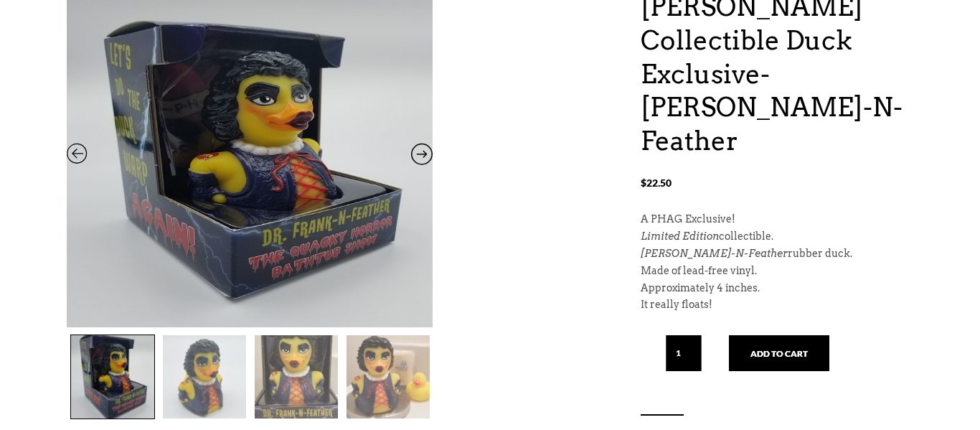 The image size is (980, 430). Describe the element at coordinates (777, 220) in the screenshot. I see `p: A PHAG Exclusive!` at that location.